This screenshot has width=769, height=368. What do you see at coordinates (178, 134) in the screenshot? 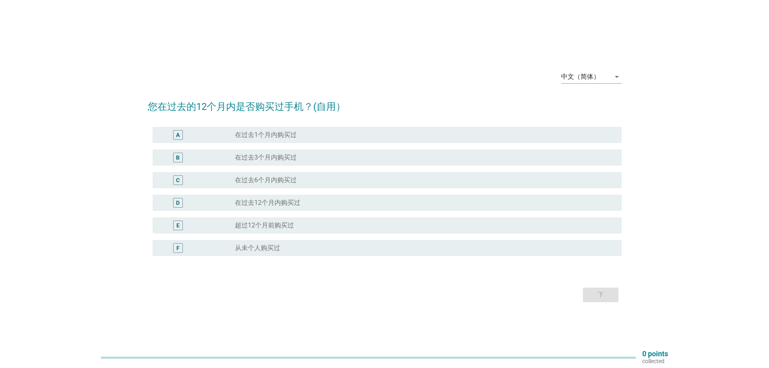
I see `div: A` at bounding box center [178, 134].